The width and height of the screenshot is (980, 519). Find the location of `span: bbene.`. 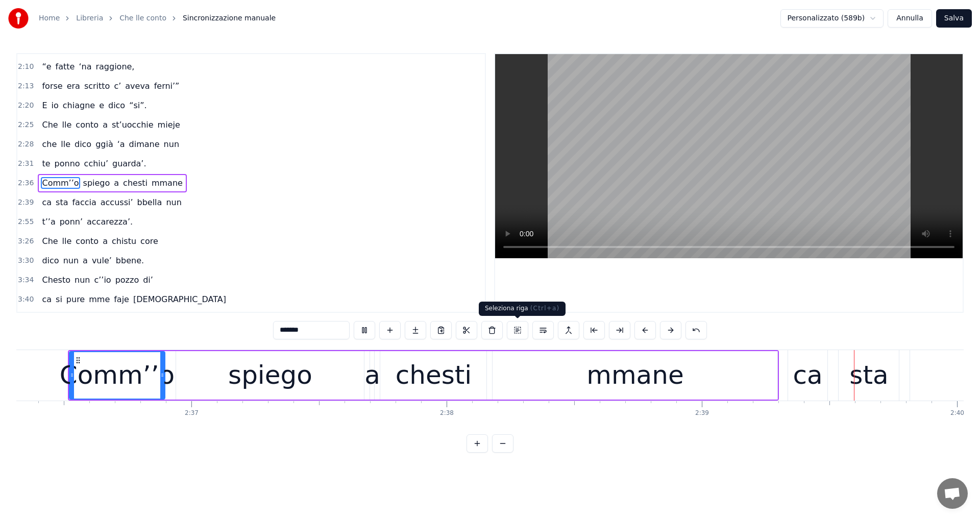

span: bbene. is located at coordinates (130, 260).